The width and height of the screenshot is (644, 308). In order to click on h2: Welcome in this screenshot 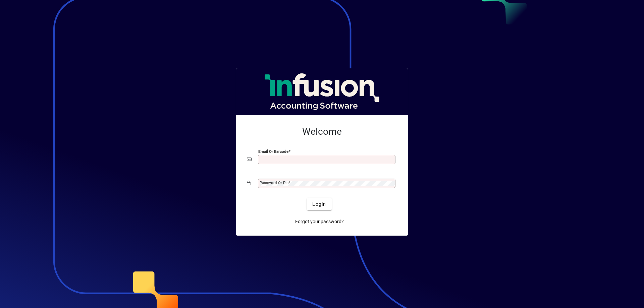, I will do `click(322, 132)`.